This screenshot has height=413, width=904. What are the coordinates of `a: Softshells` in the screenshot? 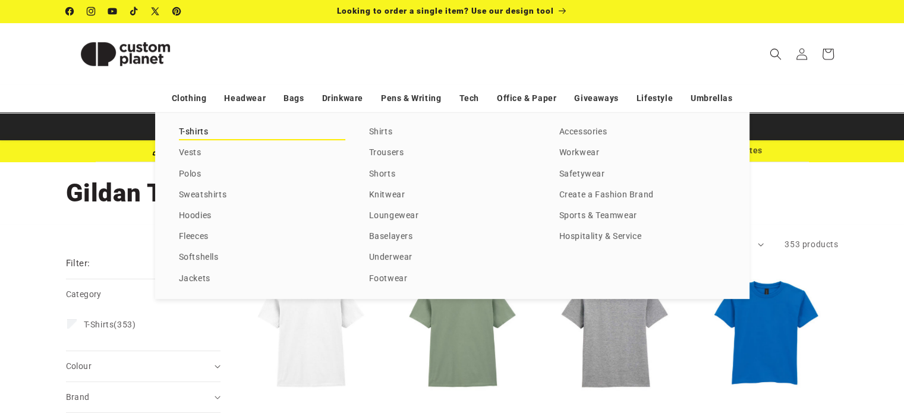 It's located at (262, 257).